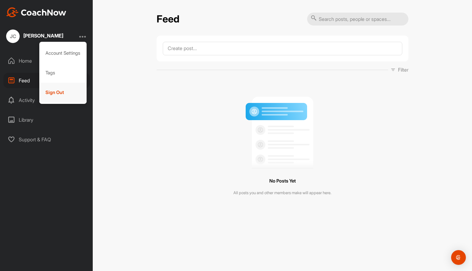  What do you see at coordinates (36, 12) in the screenshot?
I see `img: CoachNow` at bounding box center [36, 12].